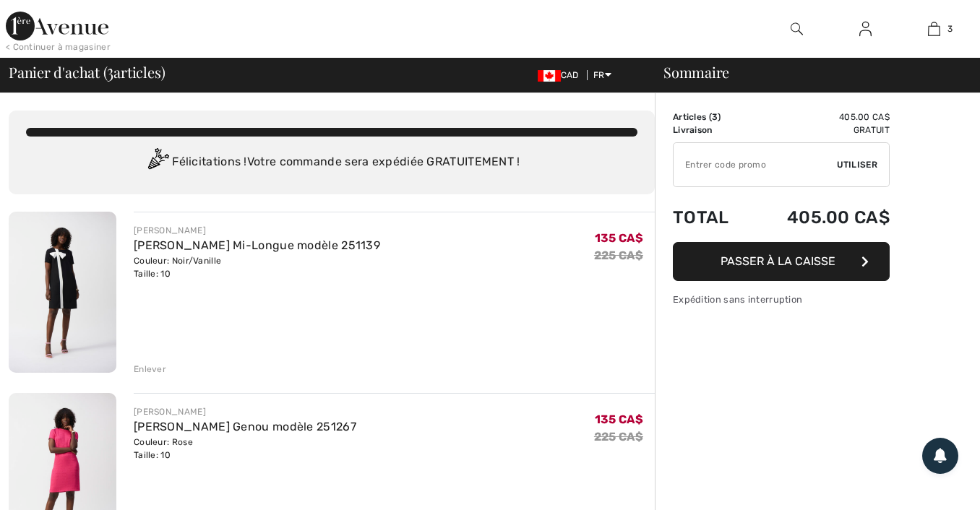  What do you see at coordinates (602, 75) in the screenshot?
I see `span: FR` at bounding box center [602, 75].